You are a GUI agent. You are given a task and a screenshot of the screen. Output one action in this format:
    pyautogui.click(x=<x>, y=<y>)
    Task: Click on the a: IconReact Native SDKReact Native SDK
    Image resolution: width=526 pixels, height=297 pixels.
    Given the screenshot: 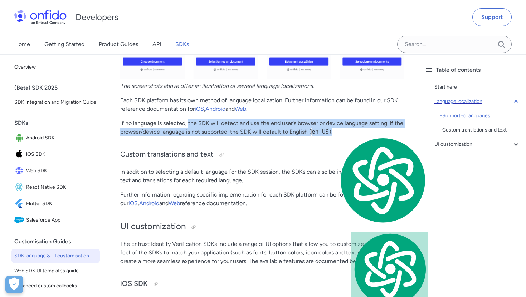 What is the action you would take?
    pyautogui.click(x=55, y=188)
    